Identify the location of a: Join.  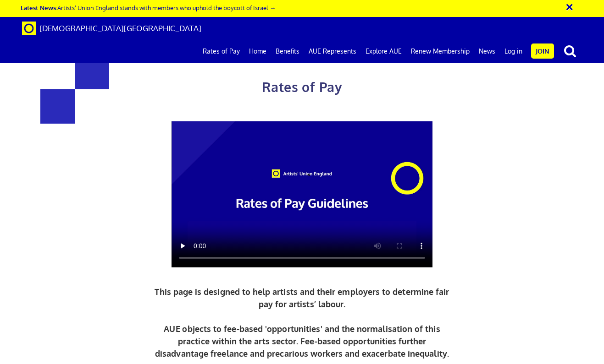
(543, 51).